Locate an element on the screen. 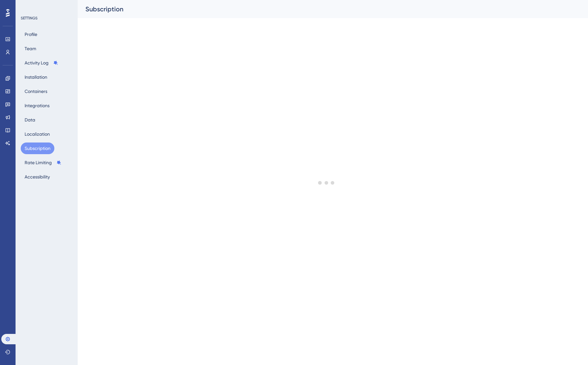 The height and width of the screenshot is (365, 588). button: Activity Log is located at coordinates (41, 63).